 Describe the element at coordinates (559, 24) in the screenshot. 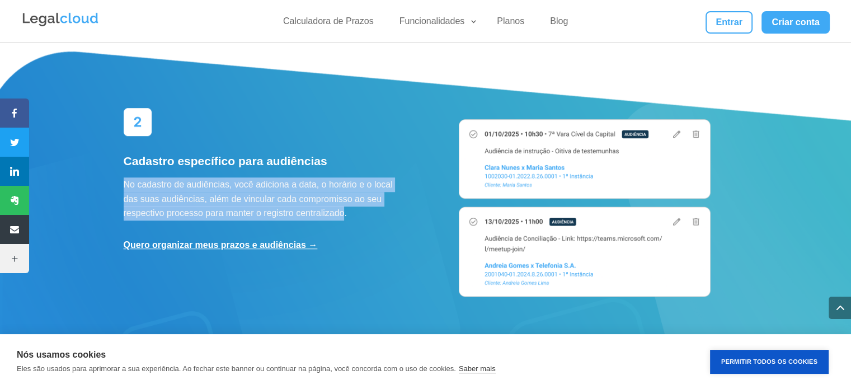

I see `a: Blog` at that location.